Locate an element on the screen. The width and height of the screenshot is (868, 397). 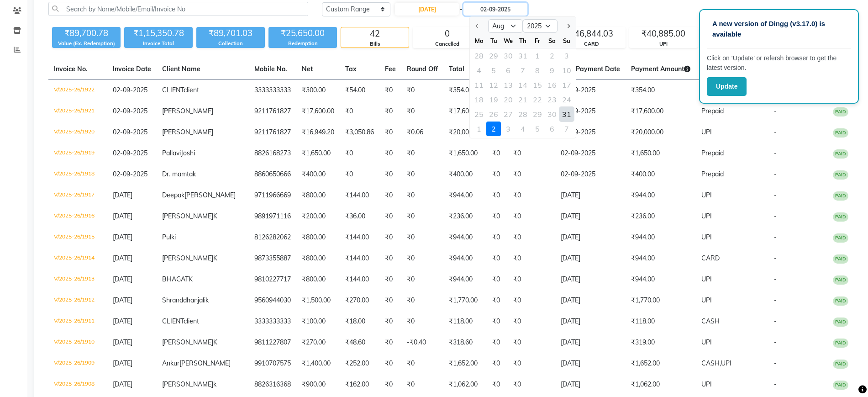
div: Friday, September 5, 2025 is located at coordinates (537, 129).